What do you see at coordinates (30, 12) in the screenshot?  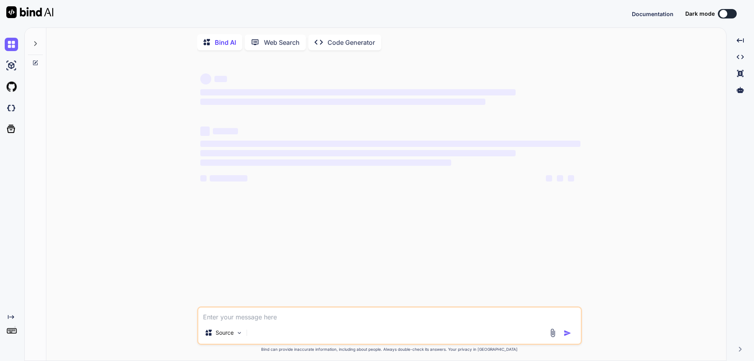 I see `img: Bind AI` at bounding box center [30, 12].